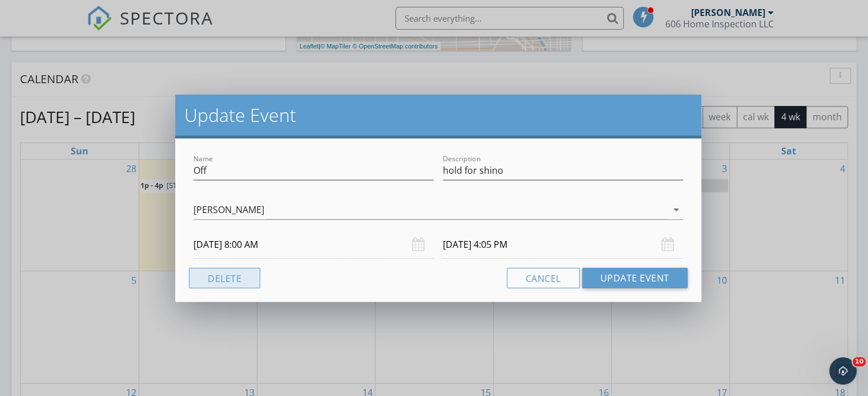 The height and width of the screenshot is (396, 868). I want to click on h2: Update Event, so click(438, 116).